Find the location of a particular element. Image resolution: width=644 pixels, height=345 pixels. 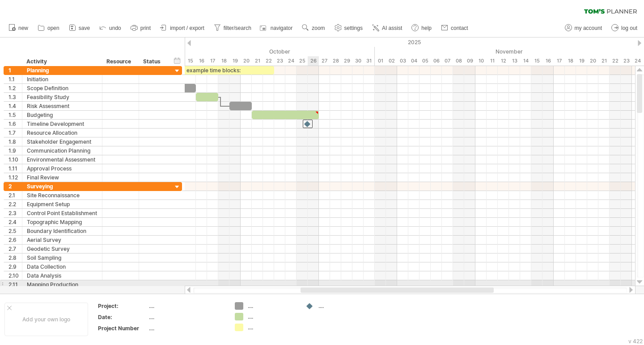

div: 2.4 is located at coordinates (15, 222).